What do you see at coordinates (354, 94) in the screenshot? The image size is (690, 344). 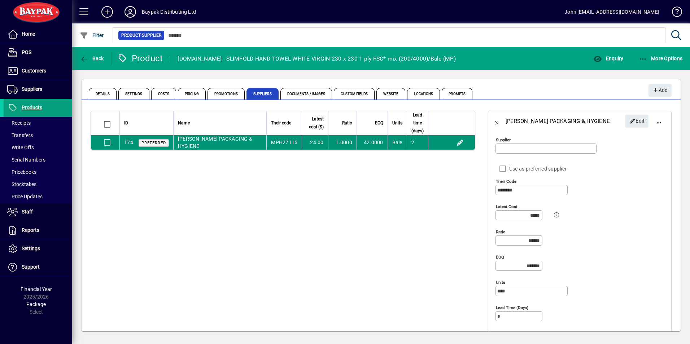 I see `span: Custom Fields` at bounding box center [354, 94].